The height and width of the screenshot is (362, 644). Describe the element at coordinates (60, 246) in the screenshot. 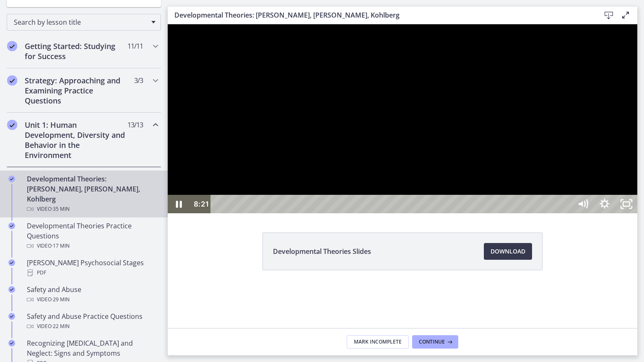

I see `span: · 17 min` at that location.